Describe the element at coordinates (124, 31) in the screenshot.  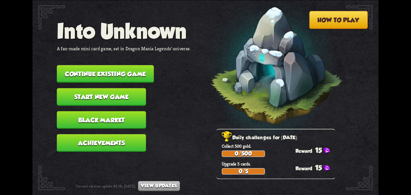
I see `h1: Into Unknown` at that location.